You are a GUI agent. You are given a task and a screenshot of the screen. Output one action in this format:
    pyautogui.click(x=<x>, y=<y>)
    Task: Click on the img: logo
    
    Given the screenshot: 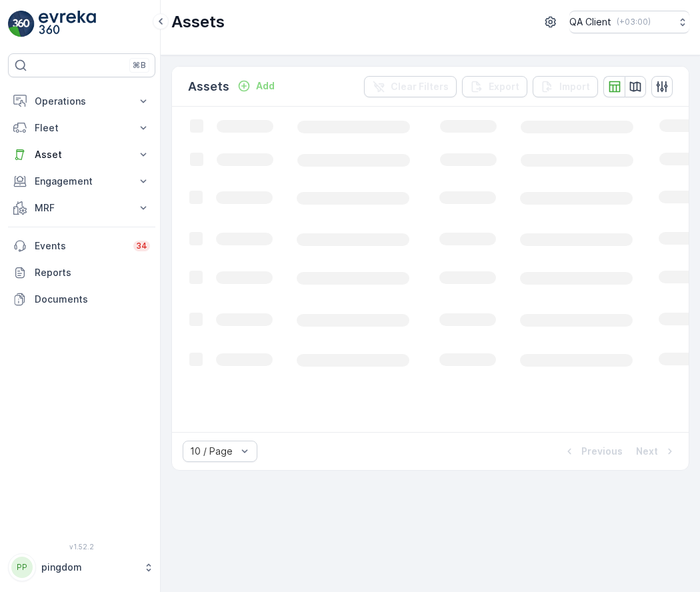 What is the action you would take?
    pyautogui.click(x=21, y=24)
    